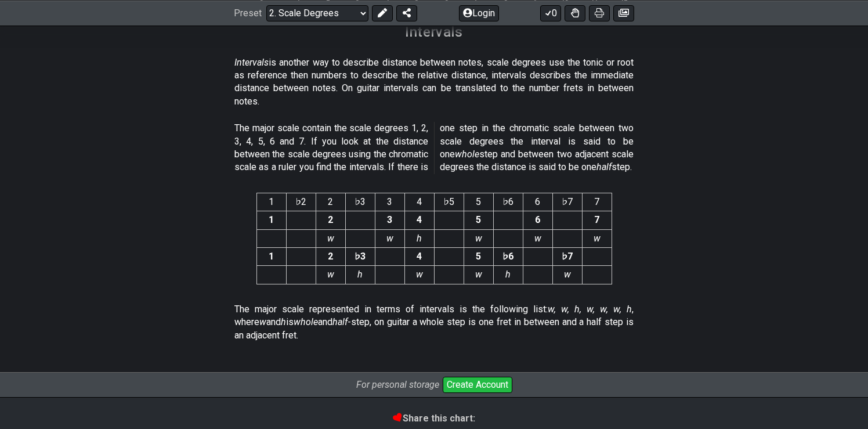 This screenshot has width=868, height=429. What do you see at coordinates (360, 256) in the screenshot?
I see `strong: ♭3` at bounding box center [360, 256].